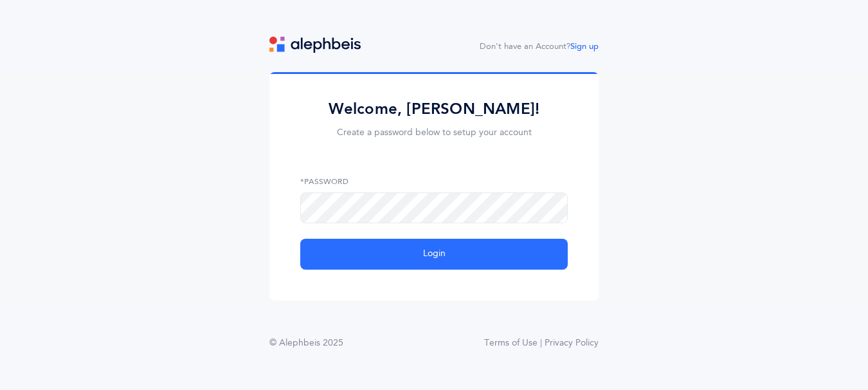  Describe the element at coordinates (434, 254) in the screenshot. I see `button: Login` at that location.